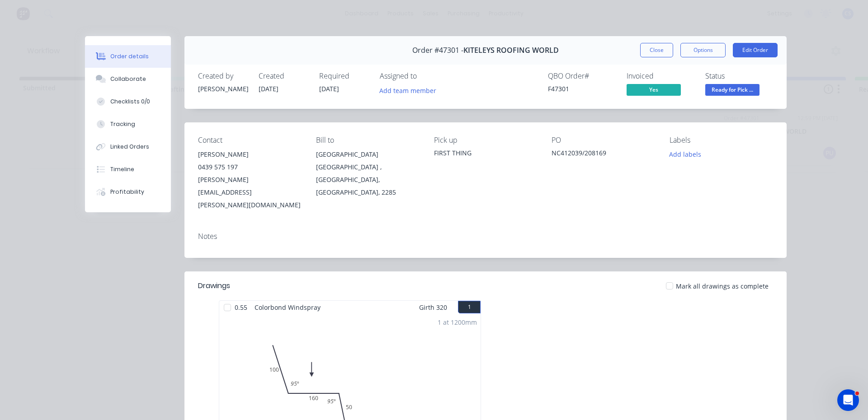 This screenshot has height=420, width=868. I want to click on div: Required, so click(344, 76).